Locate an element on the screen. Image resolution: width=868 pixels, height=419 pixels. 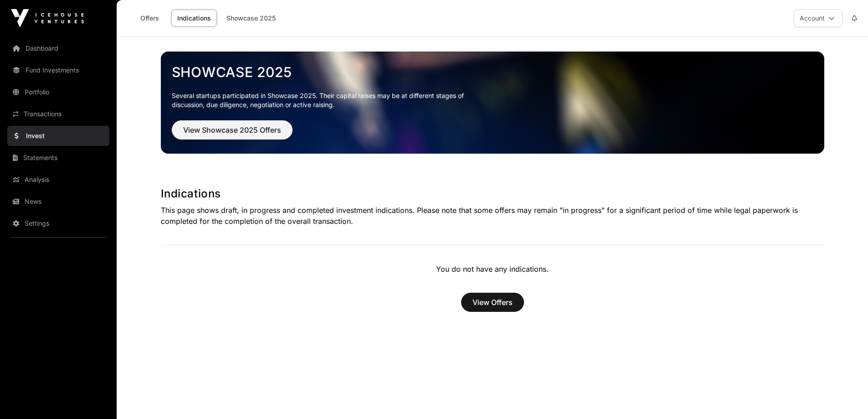
a: Dashboard is located at coordinates (59, 49).